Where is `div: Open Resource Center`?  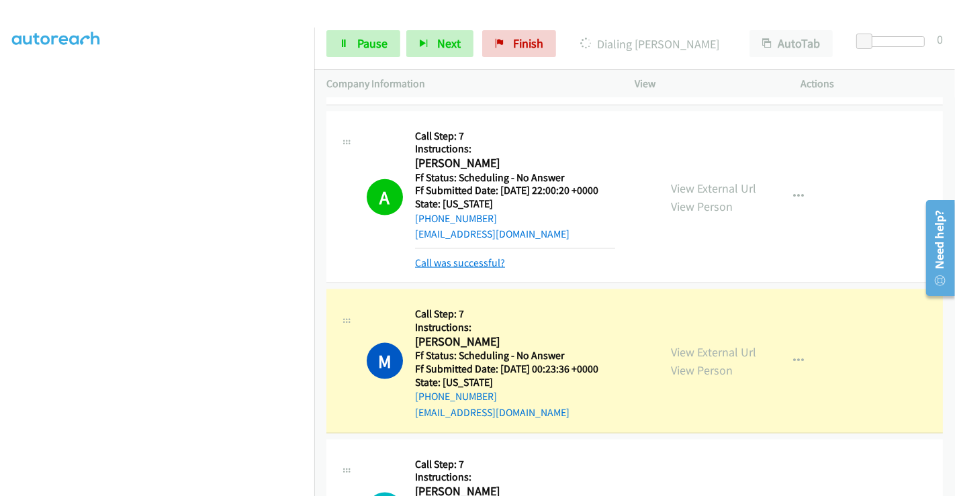
div: Open Resource Center is located at coordinates (24, 53).